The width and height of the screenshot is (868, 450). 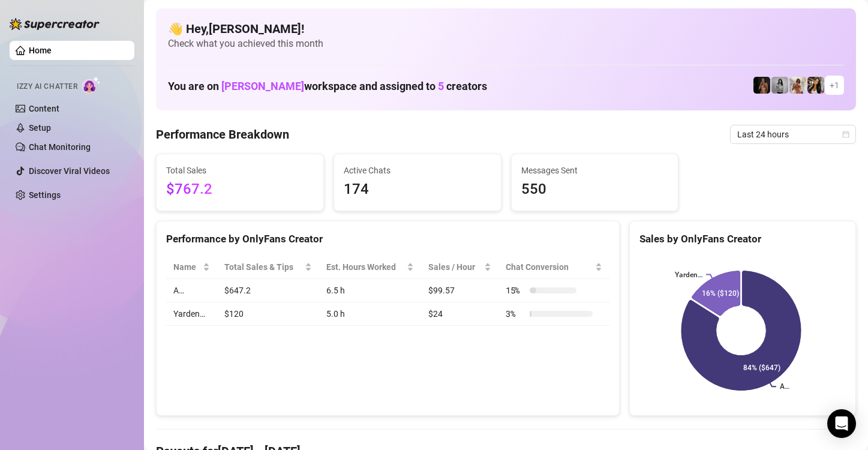 I want to click on span: 174, so click(x=418, y=190).